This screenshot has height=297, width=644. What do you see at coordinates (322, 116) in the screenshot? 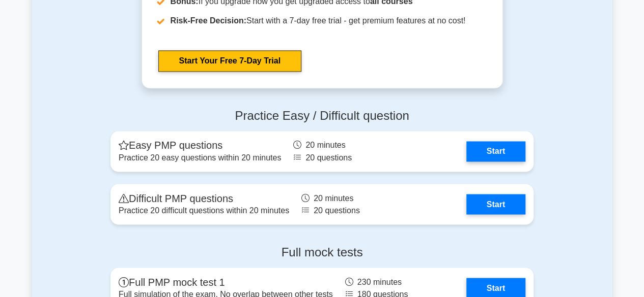
I see `h4: Practice Easy / Difficult question` at bounding box center [322, 116].